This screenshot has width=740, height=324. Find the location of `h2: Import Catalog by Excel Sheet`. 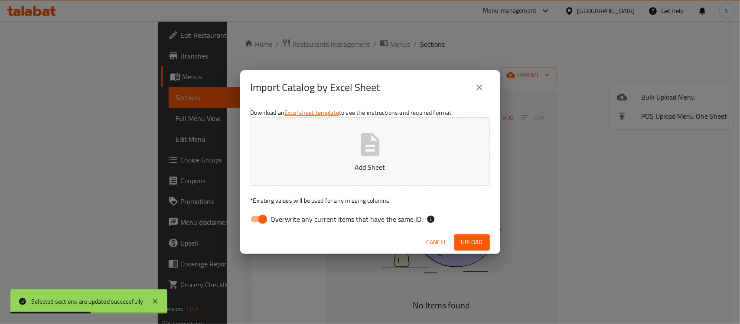

h2: Import Catalog by Excel Sheet is located at coordinates (315, 88).